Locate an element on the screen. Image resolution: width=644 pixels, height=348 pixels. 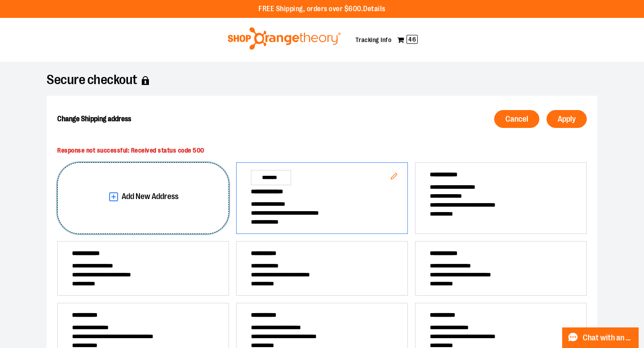
span: 46 is located at coordinates (412, 39).